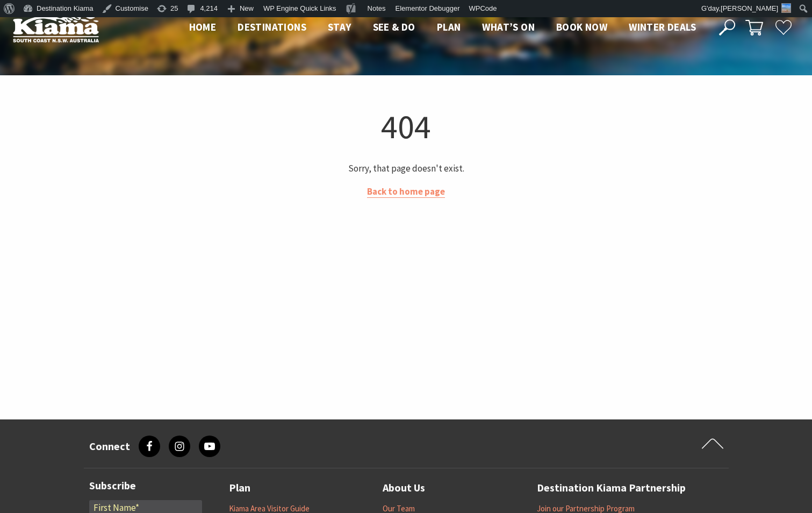  What do you see at coordinates (272, 27) in the screenshot?
I see `span: Destinations` at bounding box center [272, 27].